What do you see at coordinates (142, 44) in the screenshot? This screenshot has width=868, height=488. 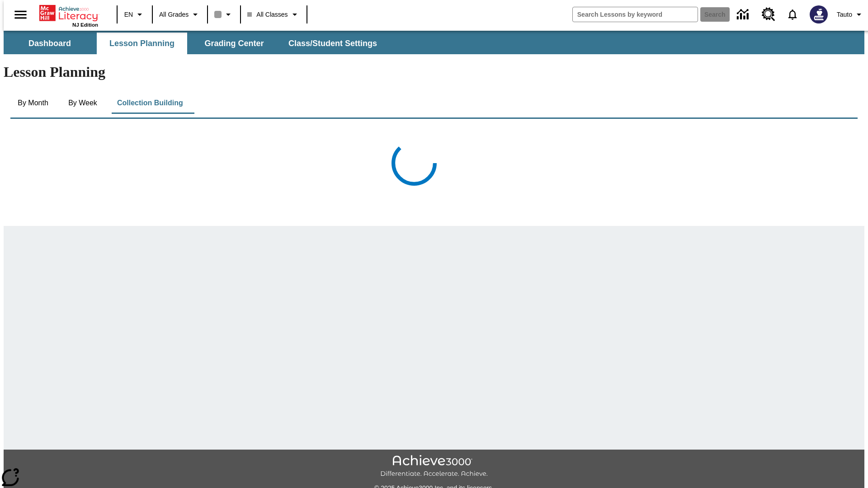 I see `span: Lesson Planning` at bounding box center [142, 44].